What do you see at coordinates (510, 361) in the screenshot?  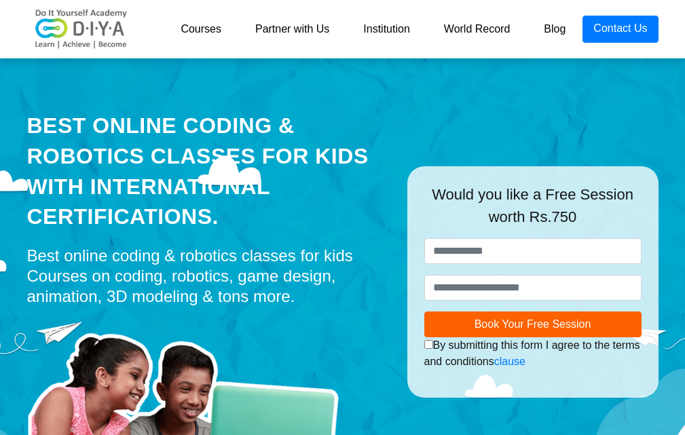 I see `a: clause` at bounding box center [510, 361].